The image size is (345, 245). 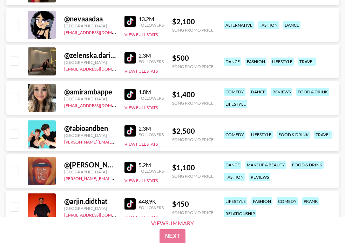 I want to click on div: $ 500, so click(x=193, y=58).